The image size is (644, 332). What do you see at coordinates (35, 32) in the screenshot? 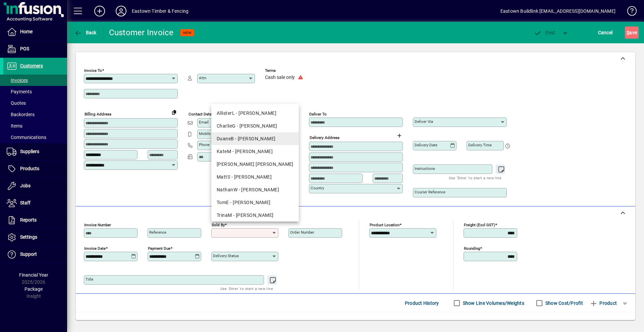
I see `a: Home` at bounding box center [35, 32].